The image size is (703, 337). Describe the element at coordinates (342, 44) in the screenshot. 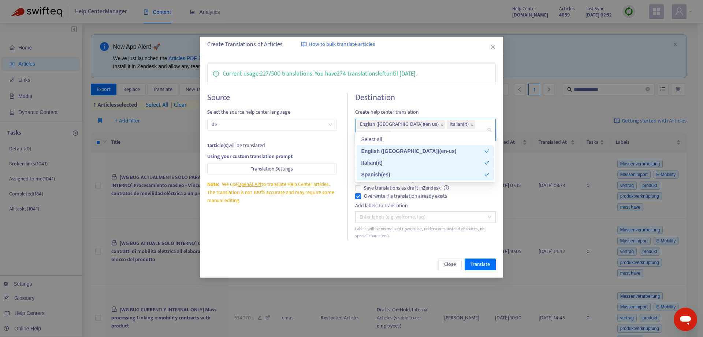

I see `span: How to bulk translate articles` at that location.